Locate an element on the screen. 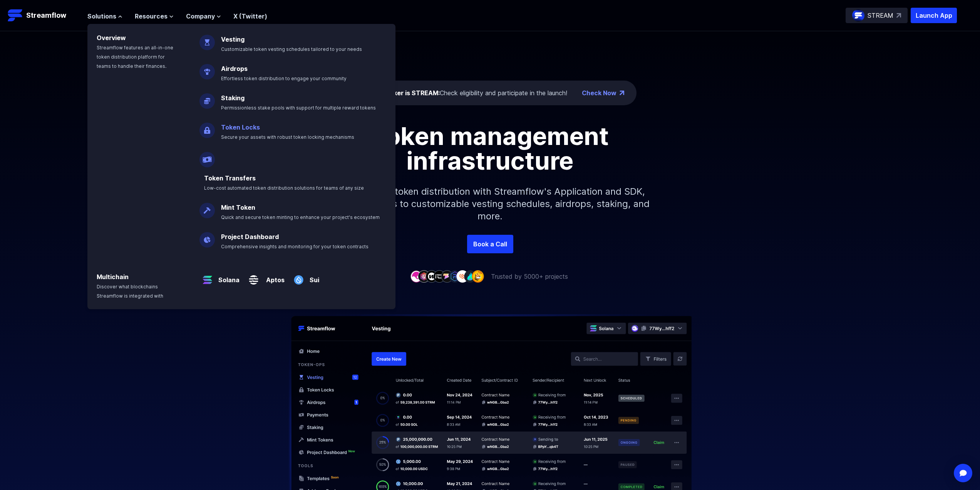 Image resolution: width=980 pixels, height=490 pixels. button: Company is located at coordinates (203, 16).